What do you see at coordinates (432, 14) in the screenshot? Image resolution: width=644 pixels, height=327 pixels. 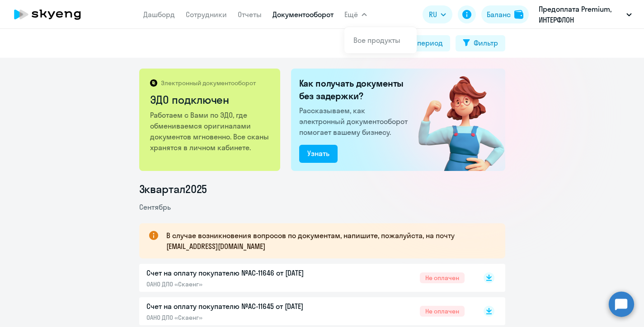 I see `span: RU` at bounding box center [432, 14].